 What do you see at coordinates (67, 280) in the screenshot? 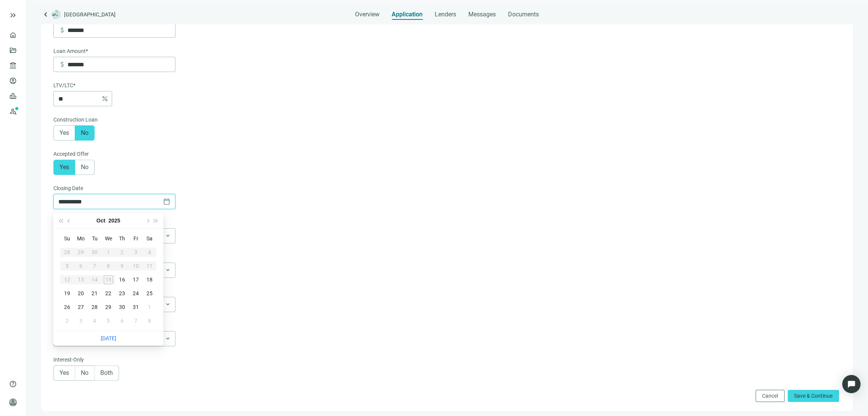
I see `div: 12` at bounding box center [67, 280].